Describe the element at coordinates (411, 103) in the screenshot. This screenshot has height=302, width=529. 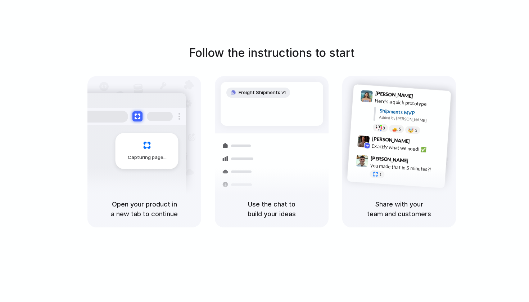
I see `div: Here's a quick prototype` at that location.